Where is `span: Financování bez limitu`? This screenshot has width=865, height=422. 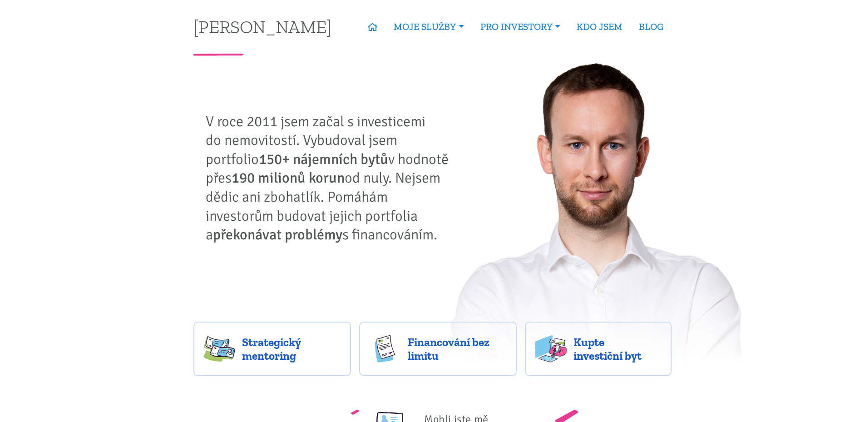
span: Financování bez limitu is located at coordinates (457, 349).